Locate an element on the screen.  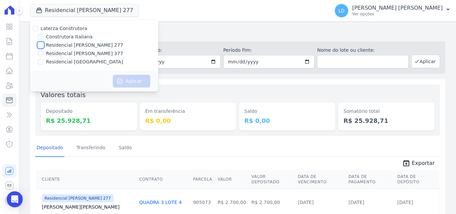
th: Data de Pagamento is located at coordinates (370, 179).